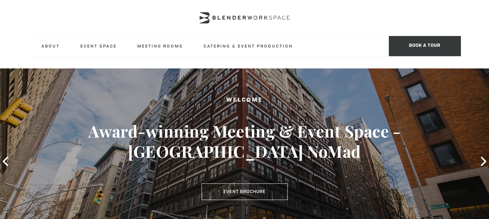 Image resolution: width=489 pixels, height=219 pixels. What do you see at coordinates (50, 46) in the screenshot?
I see `a: About` at bounding box center [50, 46].